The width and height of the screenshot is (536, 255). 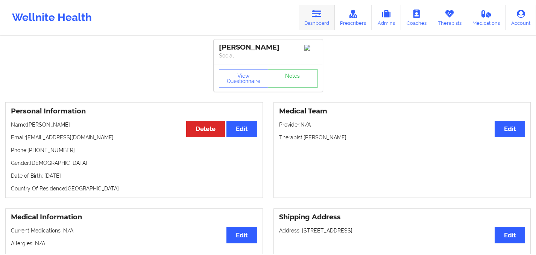 What do you see at coordinates (402, 111) in the screenshot?
I see `h3: Medical Team` at bounding box center [402, 111].